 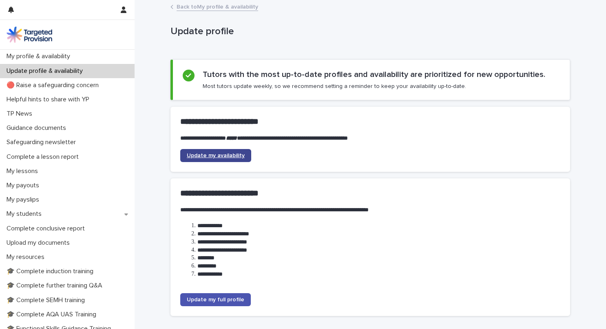 What do you see at coordinates (21, 114) in the screenshot?
I see `p: TP News` at bounding box center [21, 114].